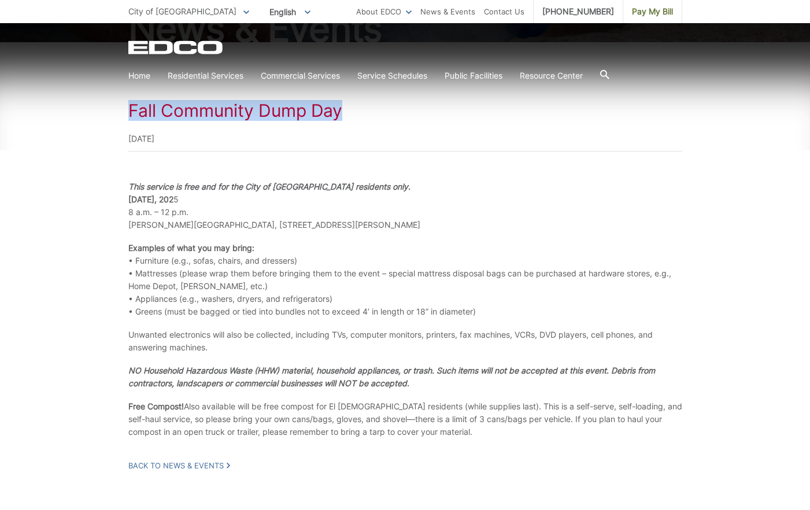 The width and height of the screenshot is (810, 510). Describe the element at coordinates (405, 280) in the screenshot. I see `p: • Furniture (e.g., sofas, chairs, and dressers) • Mattresses (please wrap them before bringing th...` at that location.